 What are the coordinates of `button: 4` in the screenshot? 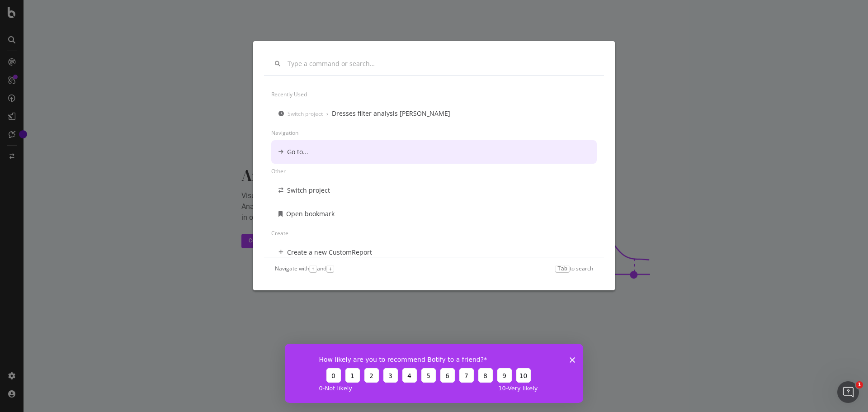 It's located at (125, 32).